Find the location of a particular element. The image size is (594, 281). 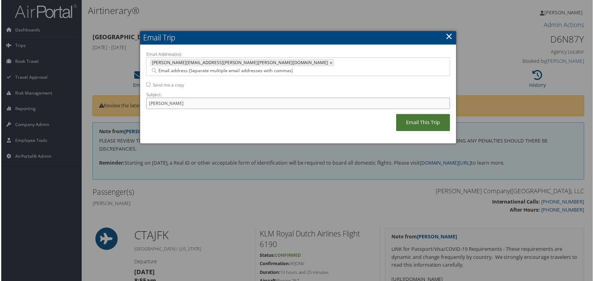

label: Subject: is located at coordinates (298, 95).